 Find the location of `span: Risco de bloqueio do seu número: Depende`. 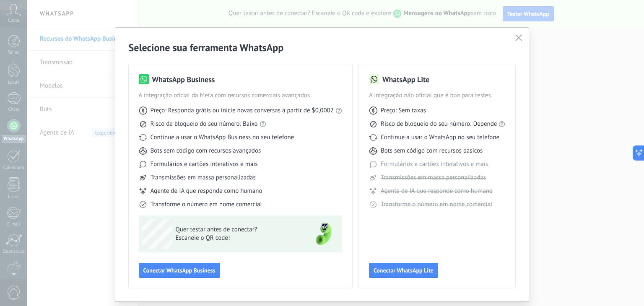

span: Risco de bloqueio do seu número: Depende is located at coordinates (439, 124).